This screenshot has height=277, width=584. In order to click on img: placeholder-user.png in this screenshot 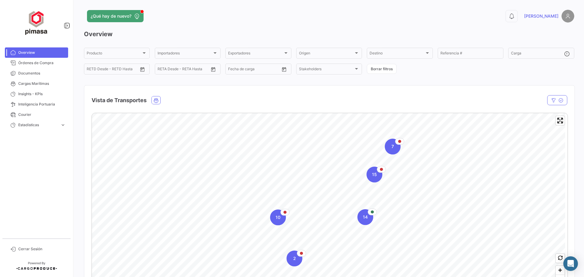, I will do `click(568, 16)`.